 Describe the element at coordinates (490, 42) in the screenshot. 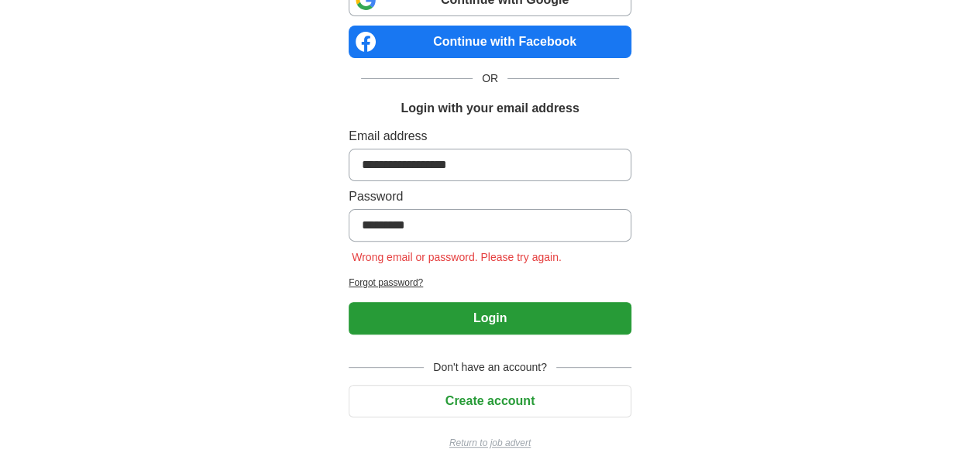

I see `a: Continue with Facebook` at that location.